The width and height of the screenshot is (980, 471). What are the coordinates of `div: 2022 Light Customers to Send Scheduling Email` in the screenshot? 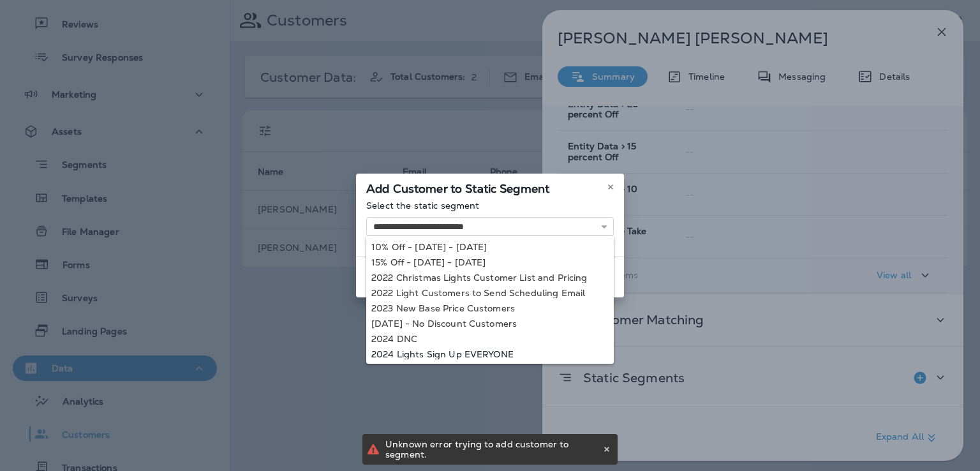 It's located at (490, 293).